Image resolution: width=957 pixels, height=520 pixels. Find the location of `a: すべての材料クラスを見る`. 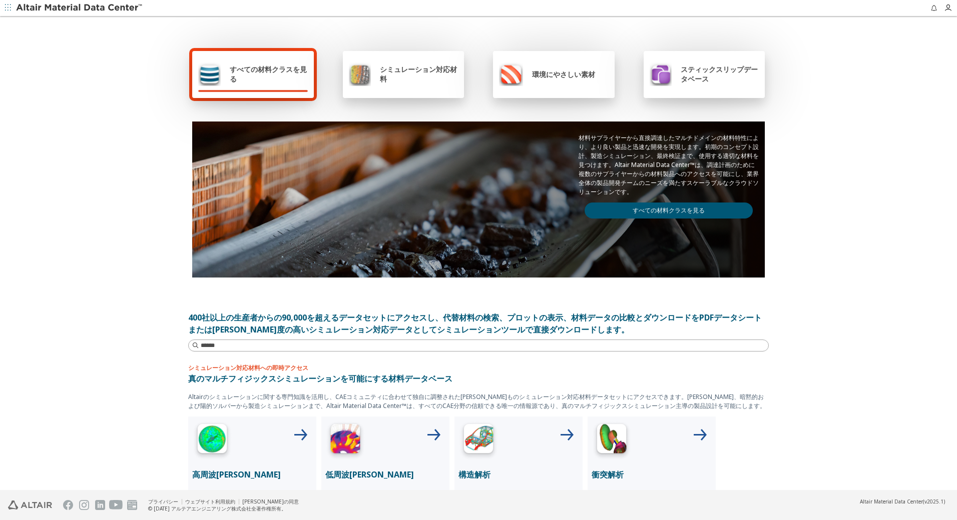

a: すべての材料クラスを見る is located at coordinates (669, 211).